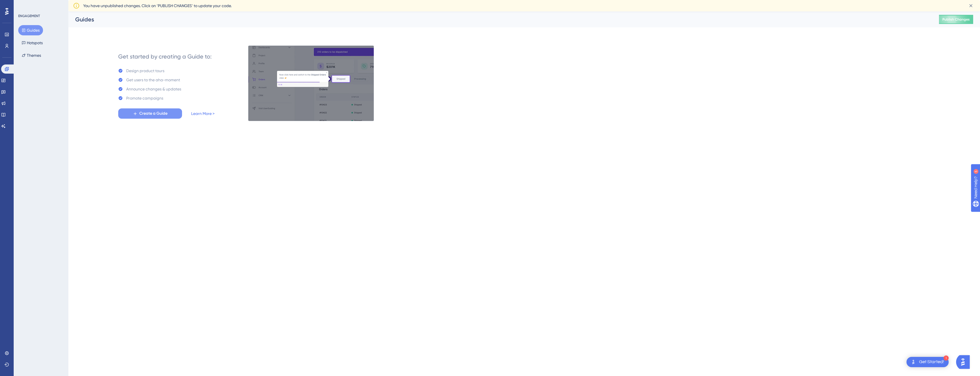 This screenshot has width=980, height=376. Describe the element at coordinates (153, 113) in the screenshot. I see `span: Create a Guide` at that location.